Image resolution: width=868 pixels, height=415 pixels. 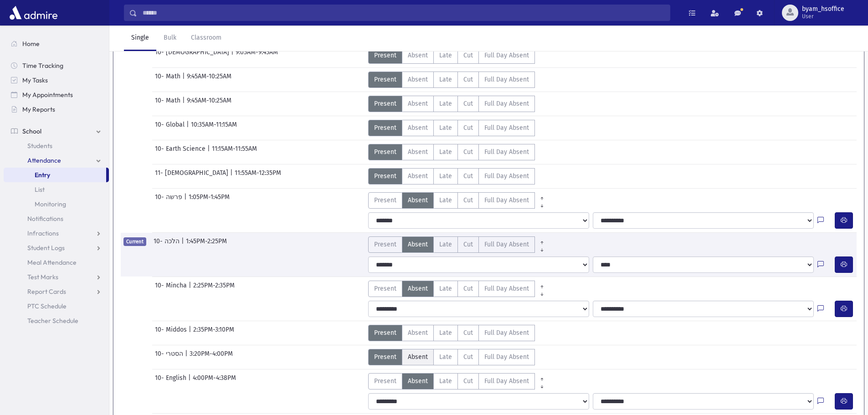 What do you see at coordinates (43, 66) in the screenshot?
I see `span: Time Tracking` at bounding box center [43, 66].